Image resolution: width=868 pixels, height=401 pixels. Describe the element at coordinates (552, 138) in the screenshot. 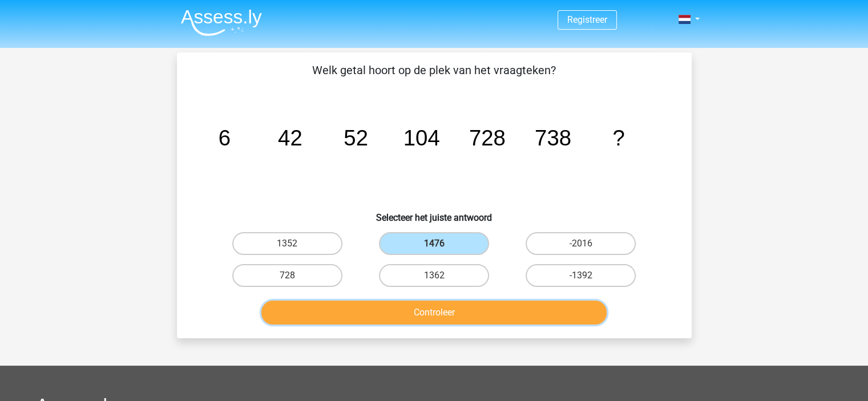

I see `tspan: 738` at that location.